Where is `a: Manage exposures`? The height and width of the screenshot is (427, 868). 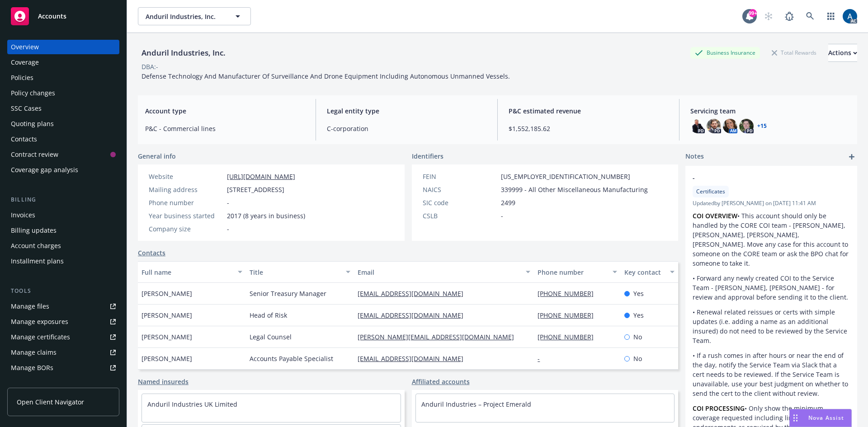 a: Manage exposures is located at coordinates (63, 321).